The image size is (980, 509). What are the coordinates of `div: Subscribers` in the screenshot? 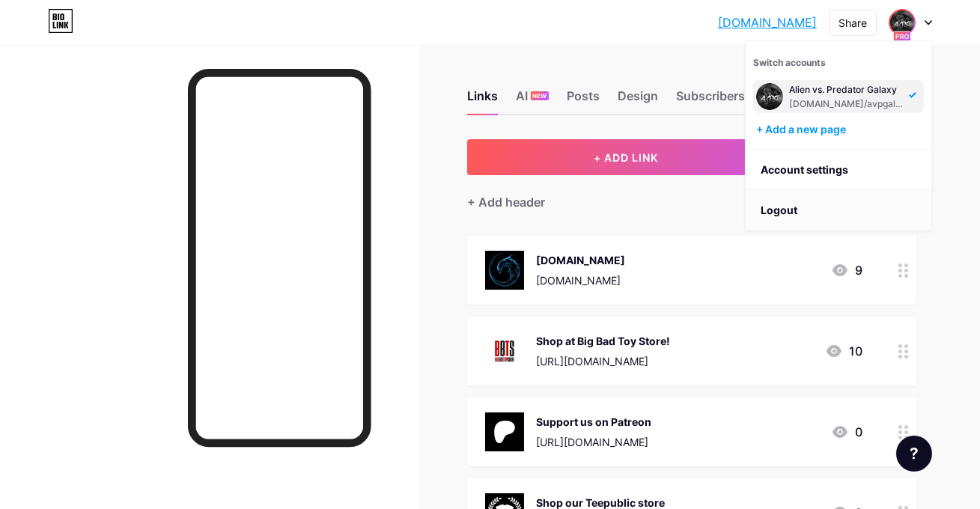 It's located at (710, 100).